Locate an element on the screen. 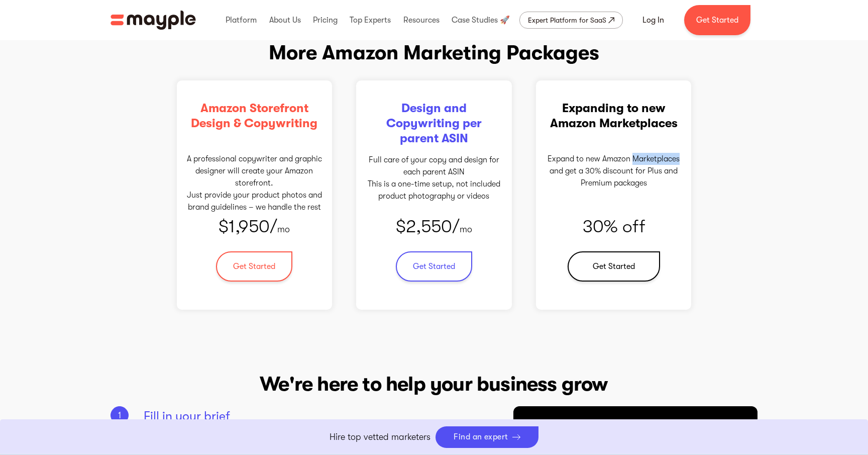  div: Resources is located at coordinates (421, 20).